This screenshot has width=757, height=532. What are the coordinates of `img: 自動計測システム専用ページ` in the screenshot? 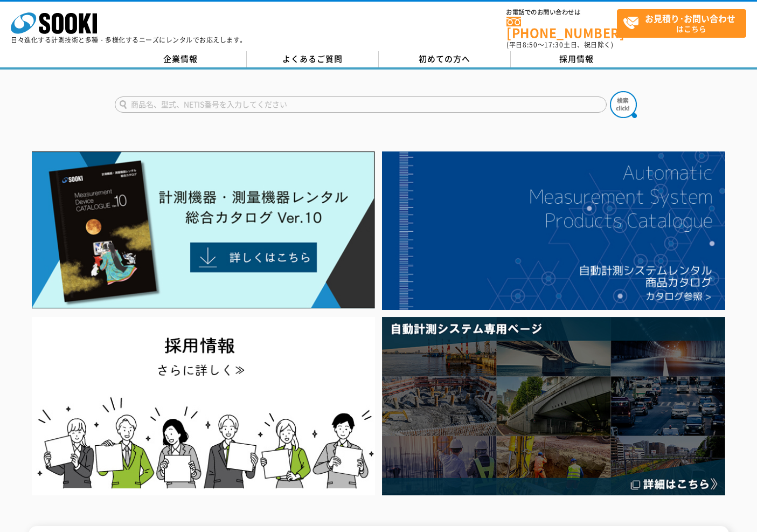 It's located at (553, 406).